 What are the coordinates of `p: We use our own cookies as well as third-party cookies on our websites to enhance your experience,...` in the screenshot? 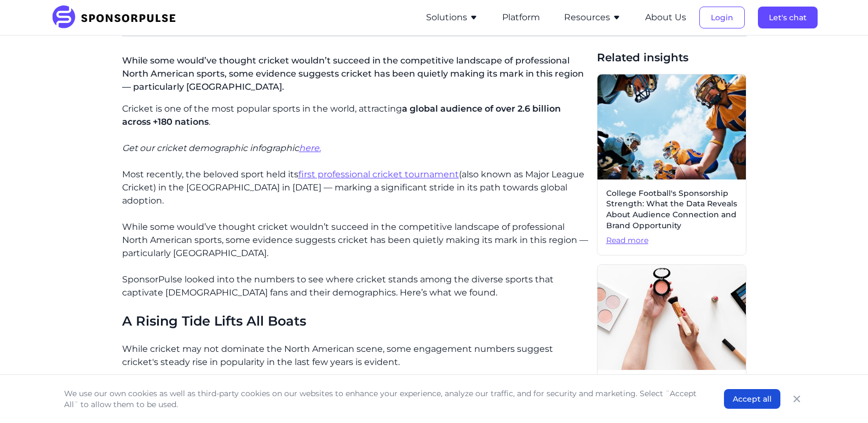 It's located at (383, 399).